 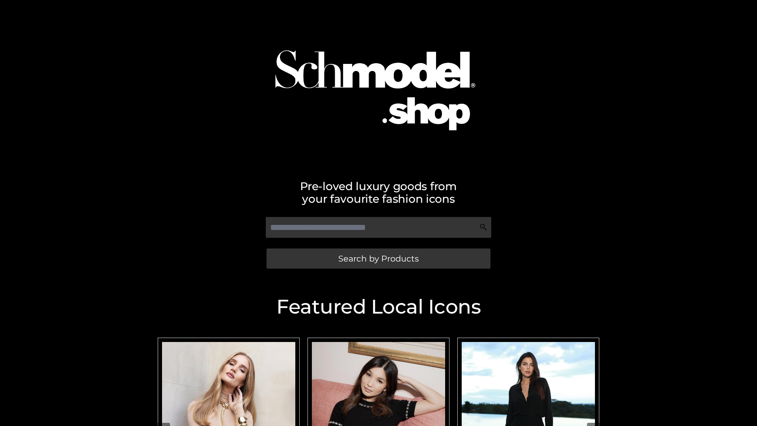 I want to click on a: Search by Products, so click(x=378, y=258).